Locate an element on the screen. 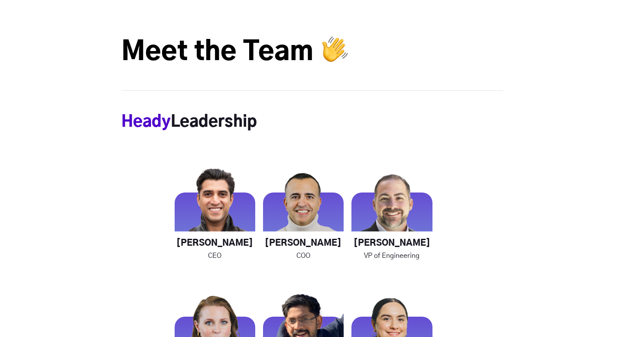 This screenshot has height=337, width=624. p: VP of Engineering is located at coordinates (392, 256).